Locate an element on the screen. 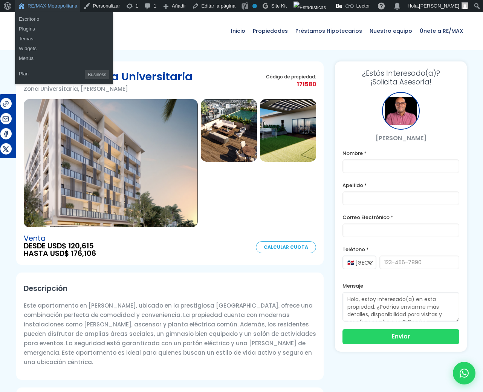 The width and height of the screenshot is (483, 392). a: Préstamos Hipotecarios is located at coordinates (329, 31).